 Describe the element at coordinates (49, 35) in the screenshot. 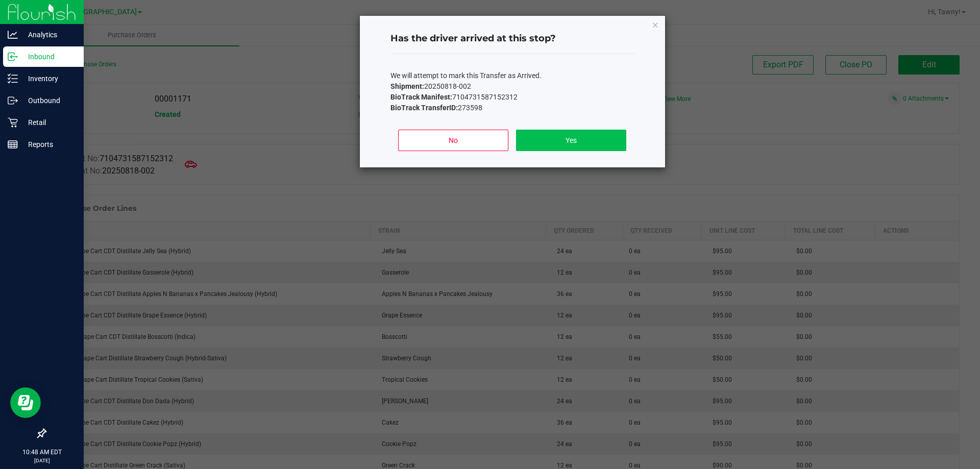

I see `p: Analytics` at that location.